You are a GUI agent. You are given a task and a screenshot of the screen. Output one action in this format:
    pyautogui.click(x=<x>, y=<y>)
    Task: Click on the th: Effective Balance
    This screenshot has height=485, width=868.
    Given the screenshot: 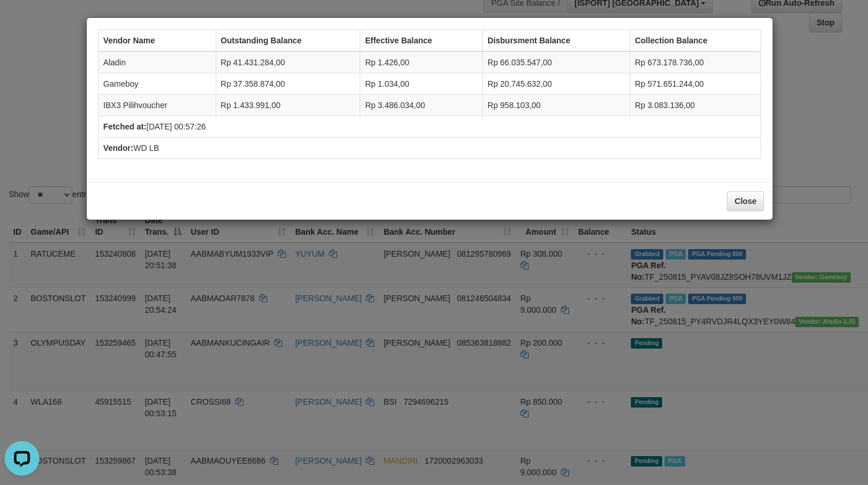 What is the action you would take?
    pyautogui.click(x=422, y=41)
    